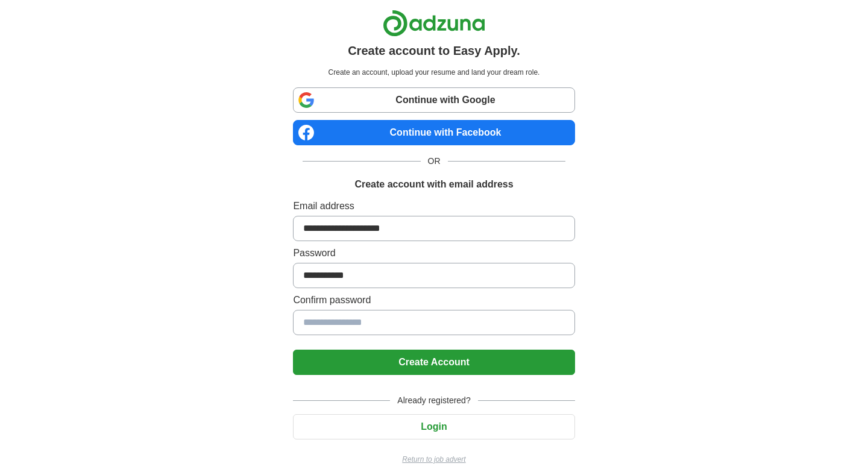 The image size is (868, 469). What do you see at coordinates (434, 161) in the screenshot?
I see `span: OR` at bounding box center [434, 161].